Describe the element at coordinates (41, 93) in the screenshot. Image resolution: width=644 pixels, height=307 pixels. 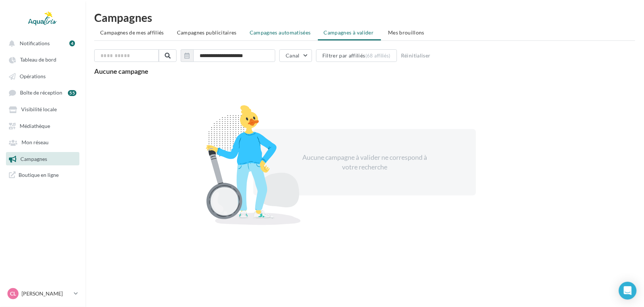
I see `span: Boîte de réception` at that location.